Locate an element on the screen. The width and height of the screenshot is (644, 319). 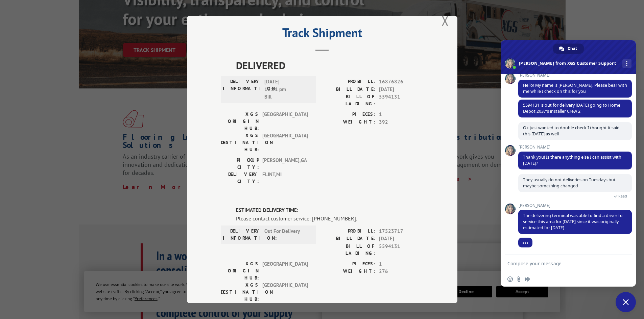
div: More channels is located at coordinates (627, 64).